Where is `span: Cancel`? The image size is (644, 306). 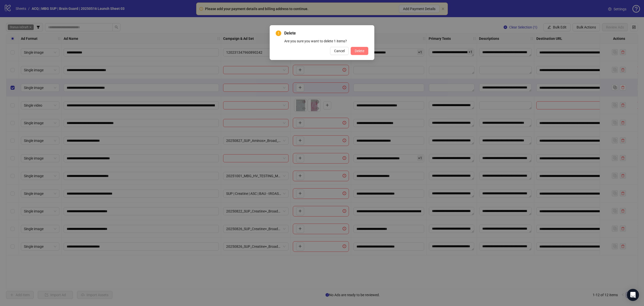 span: Cancel is located at coordinates (339, 51).